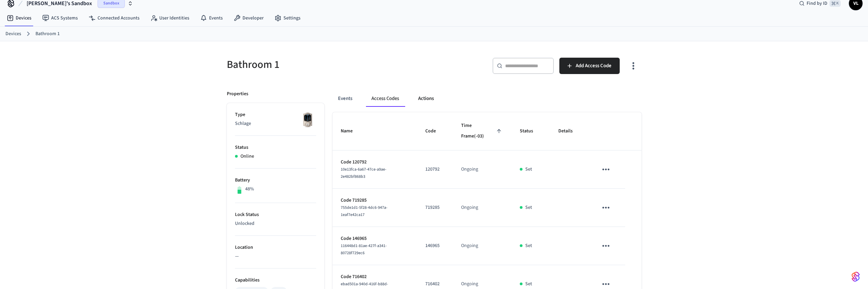  I want to click on p: 719285, so click(435, 208).